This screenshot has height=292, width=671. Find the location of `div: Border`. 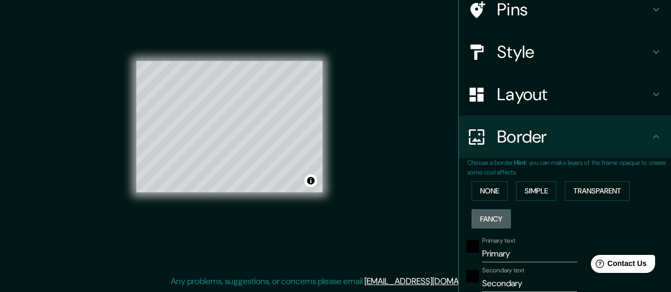

div: Border is located at coordinates (565, 137).